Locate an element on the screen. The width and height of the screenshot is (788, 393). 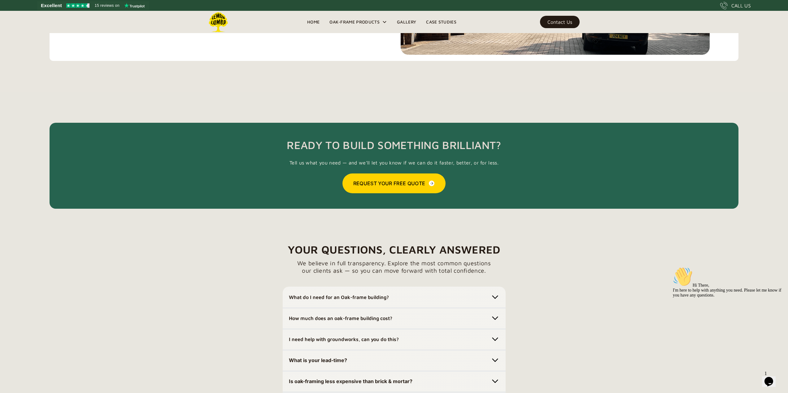
a: Home is located at coordinates (313, 22).